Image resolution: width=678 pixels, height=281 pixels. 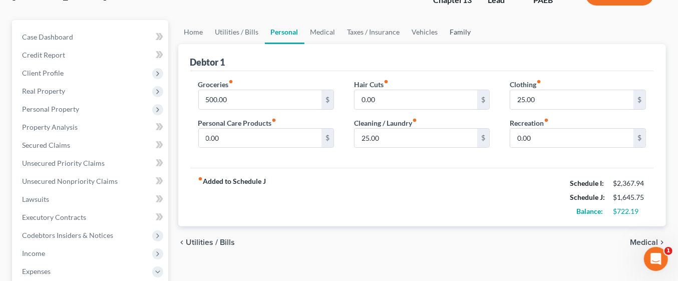 I want to click on span: Secured Claims, so click(x=46, y=145).